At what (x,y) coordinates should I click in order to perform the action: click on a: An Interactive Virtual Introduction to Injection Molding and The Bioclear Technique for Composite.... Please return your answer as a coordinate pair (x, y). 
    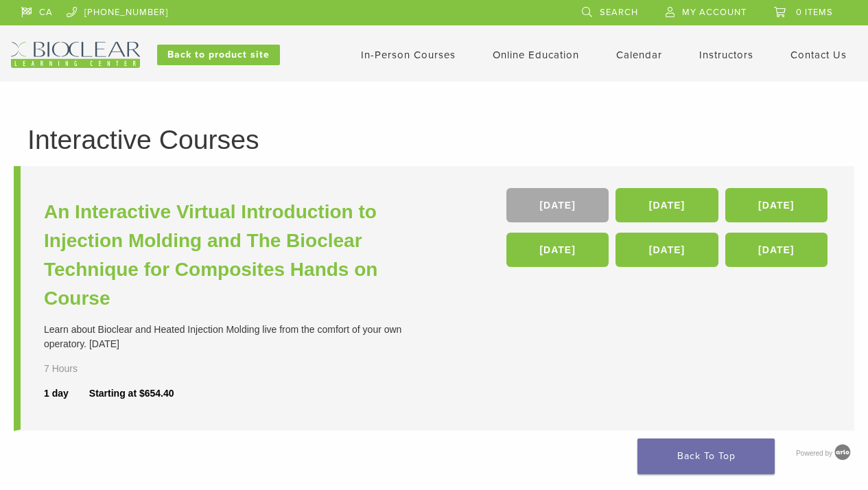
    Looking at the image, I should click on (241, 255).